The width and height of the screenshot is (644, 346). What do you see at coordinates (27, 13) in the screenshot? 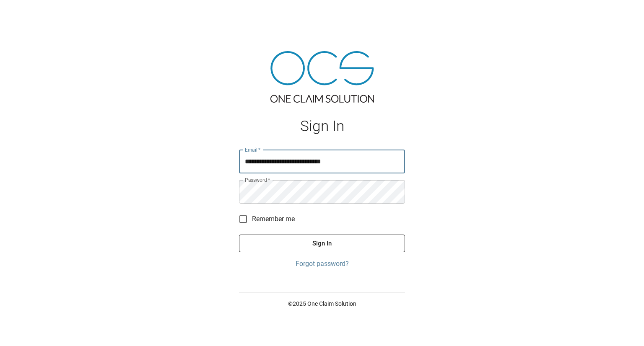
I see `img: ocs-logo-white-transparent.png` at bounding box center [27, 13].